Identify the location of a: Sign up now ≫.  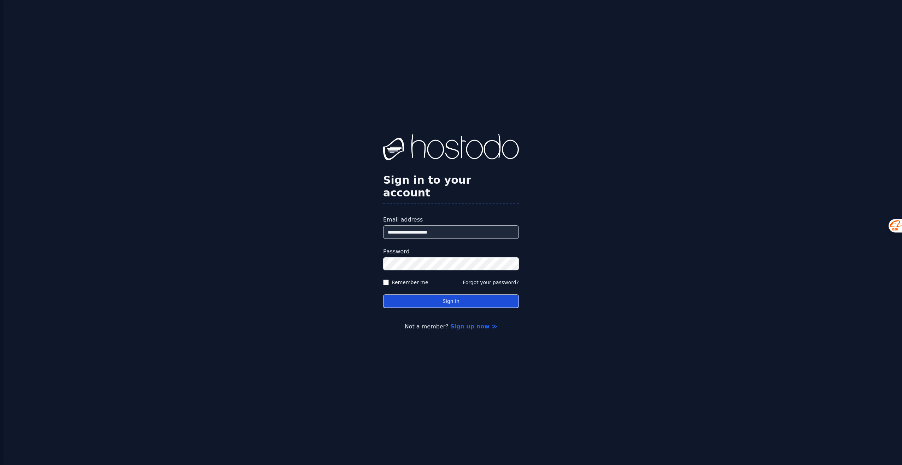
(474, 326).